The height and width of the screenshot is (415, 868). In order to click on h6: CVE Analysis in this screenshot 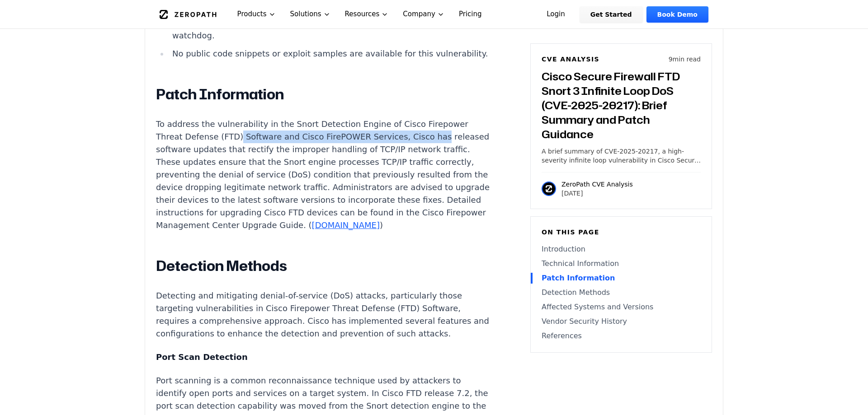, I will do `click(571, 59)`.